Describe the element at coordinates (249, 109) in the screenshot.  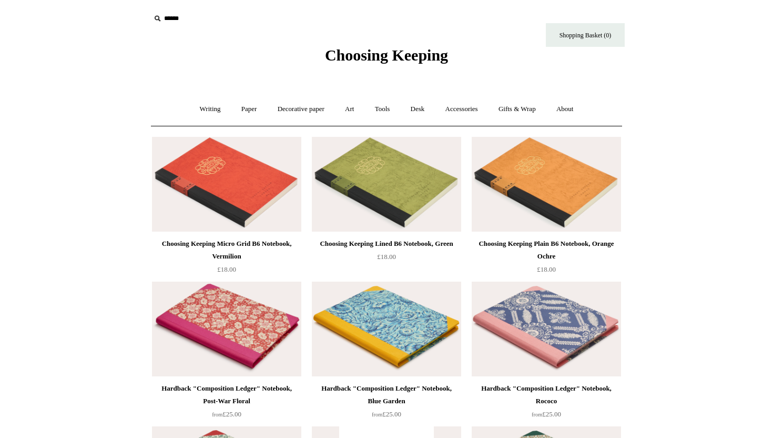
I see `a: Paper` at that location.